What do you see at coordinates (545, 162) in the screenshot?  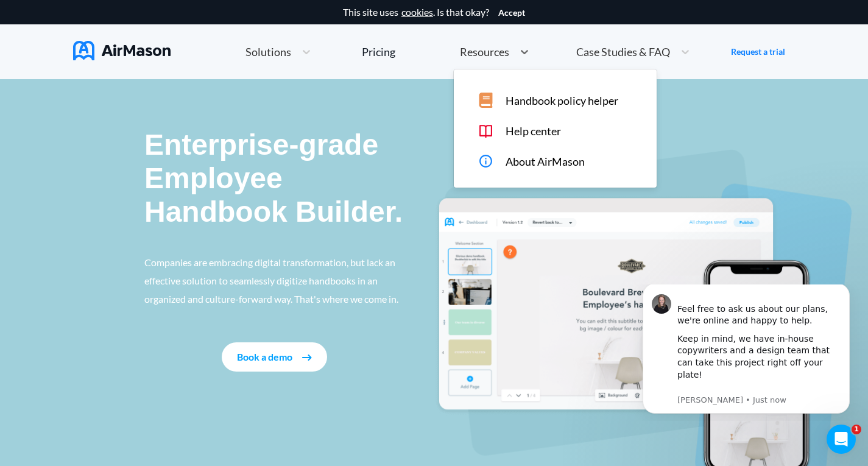 I see `span: About AirMason` at bounding box center [545, 162].